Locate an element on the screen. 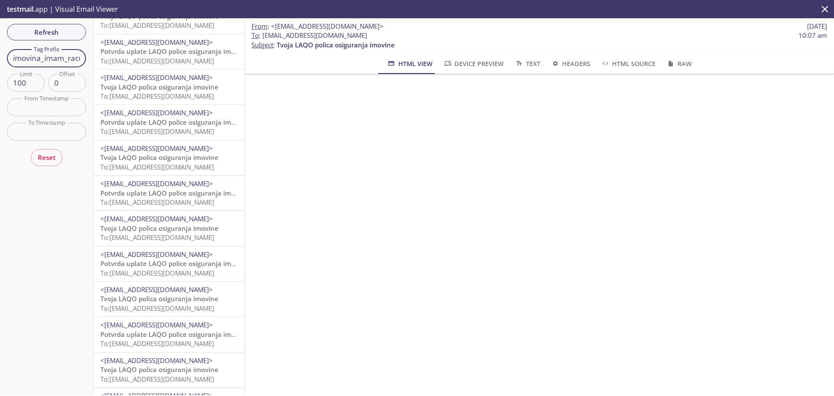 The image size is (834, 396). span: testmail is located at coordinates (20, 9).